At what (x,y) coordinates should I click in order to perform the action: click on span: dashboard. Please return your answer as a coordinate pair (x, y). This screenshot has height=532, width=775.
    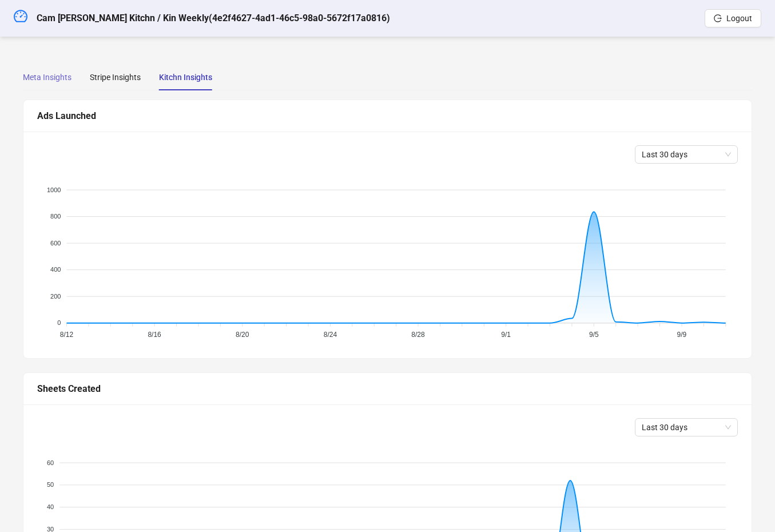
    Looking at the image, I should click on (21, 16).